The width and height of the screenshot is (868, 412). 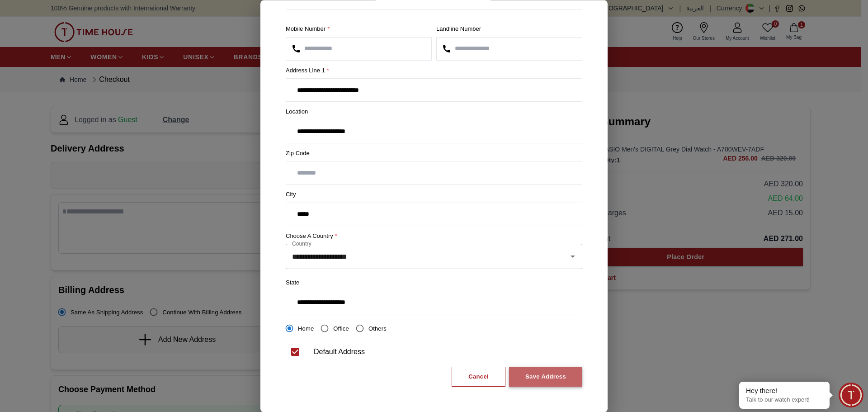 What do you see at coordinates (434, 113) in the screenshot?
I see `label: Location` at bounding box center [434, 113].